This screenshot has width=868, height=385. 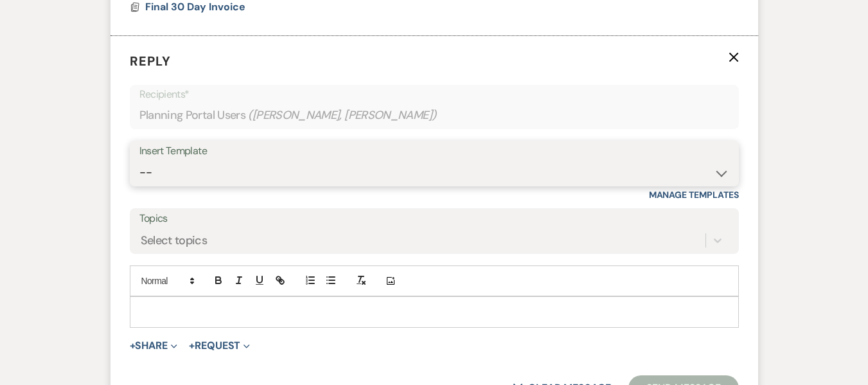 What do you see at coordinates (150, 61) in the screenshot?
I see `span: Reply` at bounding box center [150, 61].